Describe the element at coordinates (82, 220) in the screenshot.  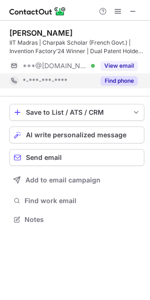
I see `span: Notes` at that location.